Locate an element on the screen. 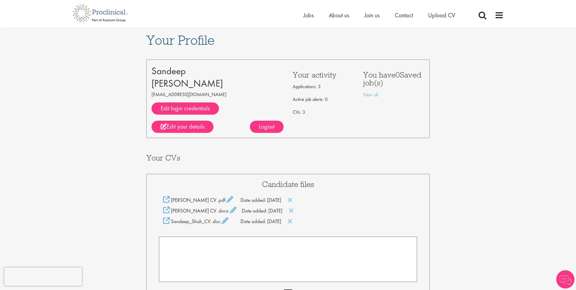  p: Applications: 3 is located at coordinates (323, 87).